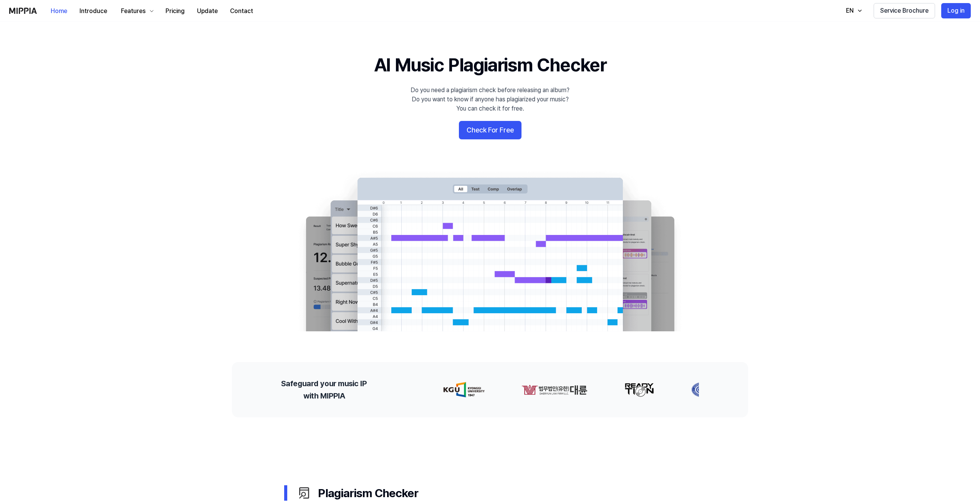  I want to click on div: Plagiarism Checker, so click(496, 493).